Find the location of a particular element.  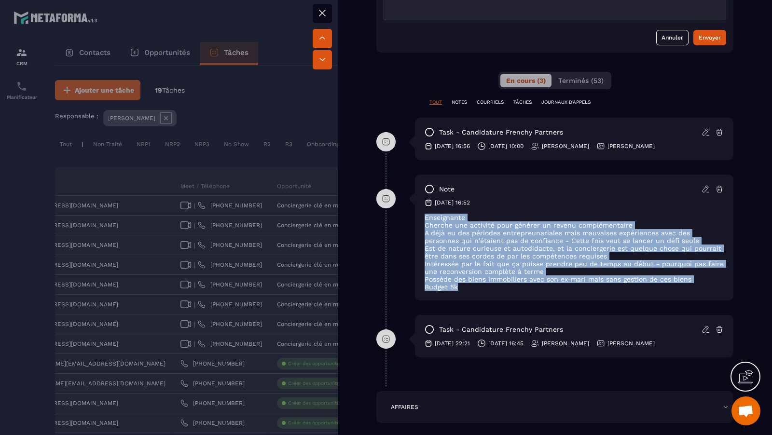

p: Budget 5k is located at coordinates (575, 287).